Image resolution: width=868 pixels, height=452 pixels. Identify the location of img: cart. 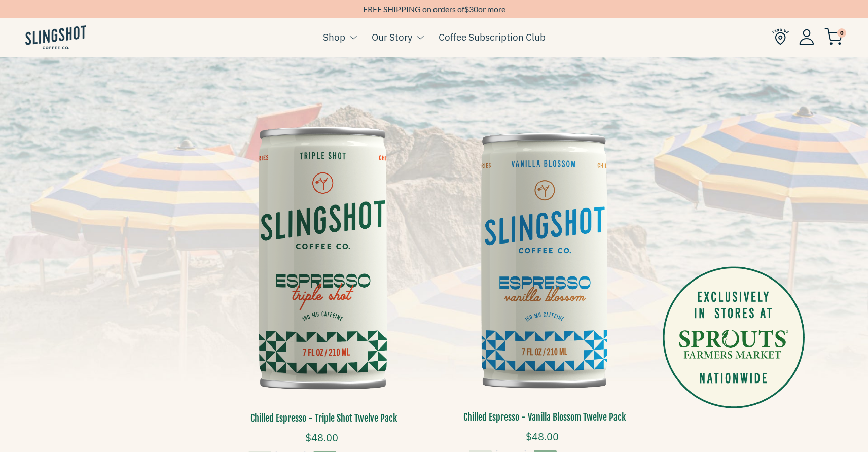
(834, 36).